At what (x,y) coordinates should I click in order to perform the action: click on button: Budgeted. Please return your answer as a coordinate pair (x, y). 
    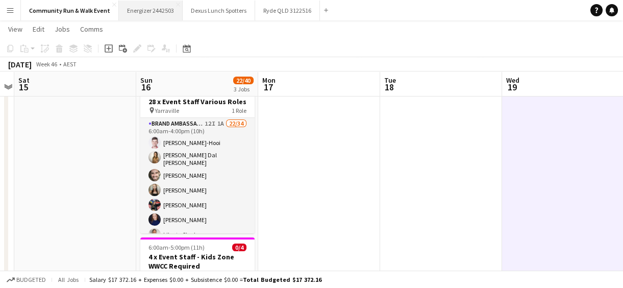
    Looking at the image, I should click on (26, 280).